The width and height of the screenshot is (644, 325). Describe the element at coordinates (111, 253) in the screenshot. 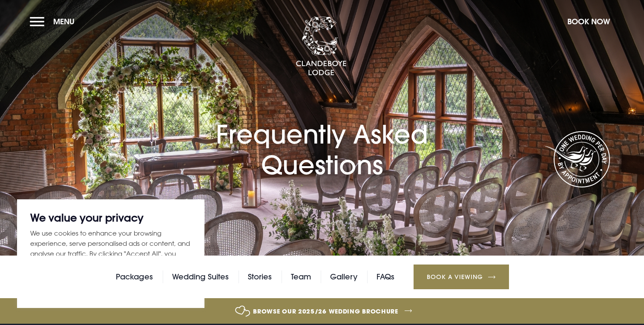

I see `div: We value your privacy` at that location.